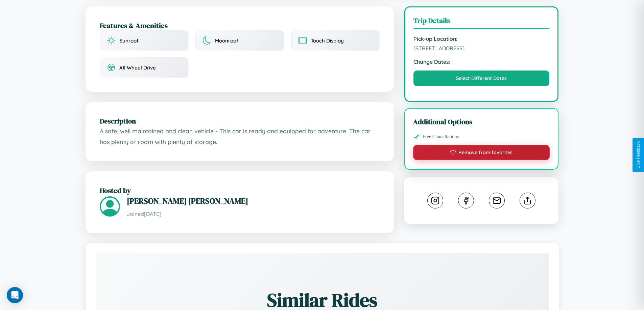  Describe the element at coordinates (481, 39) in the screenshot. I see `strong: Pick-up Location:` at that location.